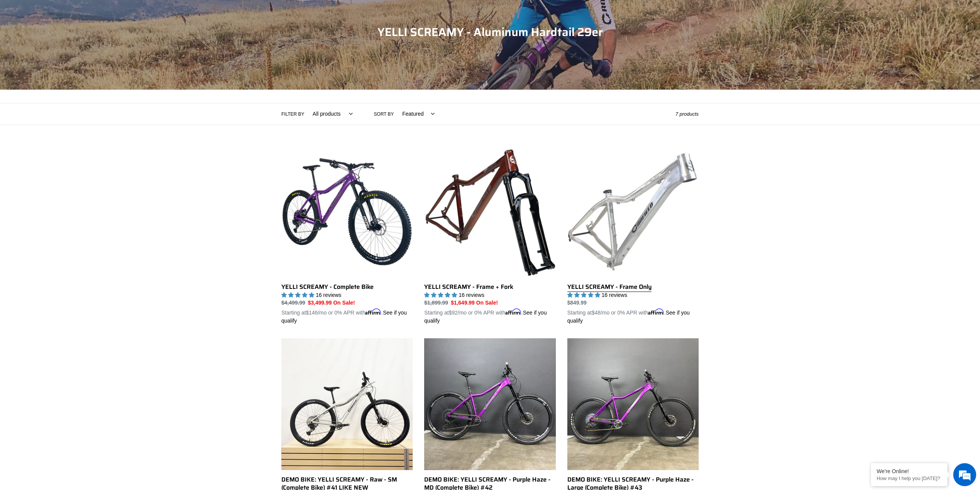 The width and height of the screenshot is (980, 490). What do you see at coordinates (909, 478) in the screenshot?
I see `p: How may I help you today?` at bounding box center [909, 478].